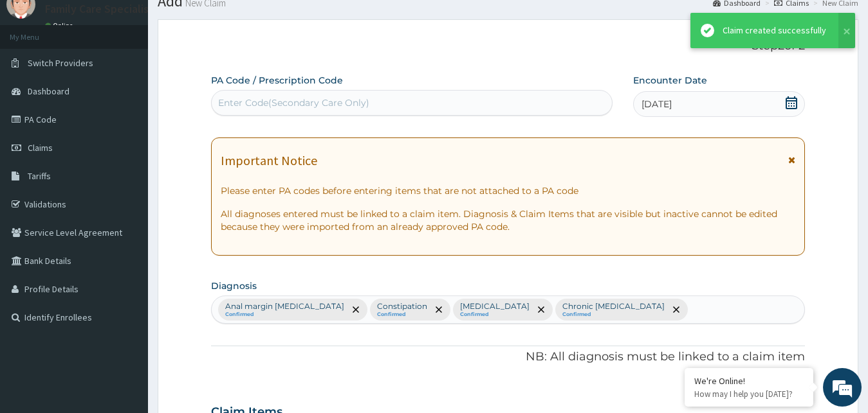  I want to click on p: Constipation, so click(402, 306).